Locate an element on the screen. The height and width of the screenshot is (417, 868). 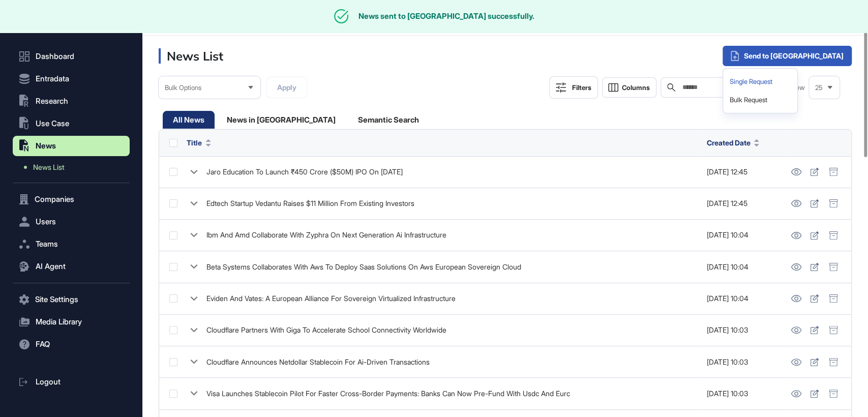
div: Bulk Request is located at coordinates (760, 100).